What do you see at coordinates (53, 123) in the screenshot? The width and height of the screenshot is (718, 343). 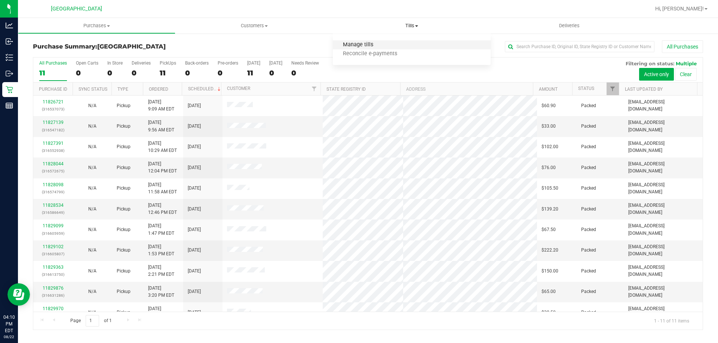 I see `a: 11827139` at bounding box center [53, 123].